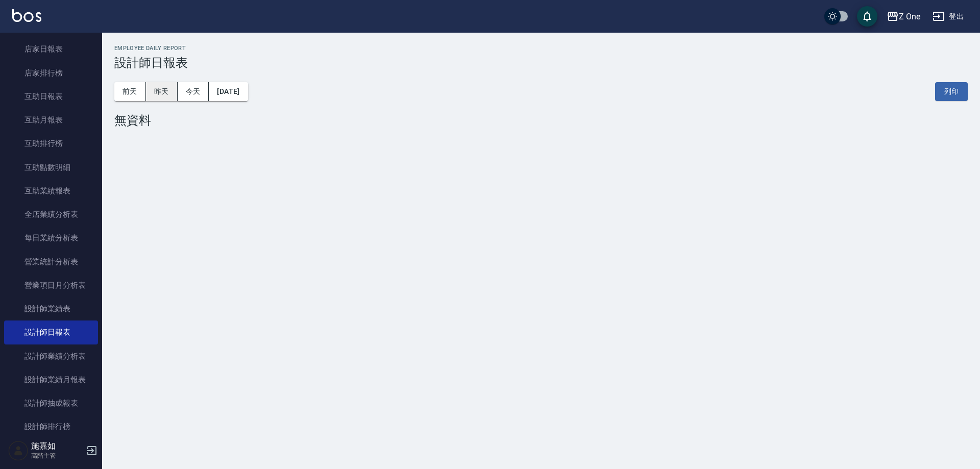 The image size is (980, 469). What do you see at coordinates (51, 73) in the screenshot?
I see `a: 店家排行榜` at bounding box center [51, 73].